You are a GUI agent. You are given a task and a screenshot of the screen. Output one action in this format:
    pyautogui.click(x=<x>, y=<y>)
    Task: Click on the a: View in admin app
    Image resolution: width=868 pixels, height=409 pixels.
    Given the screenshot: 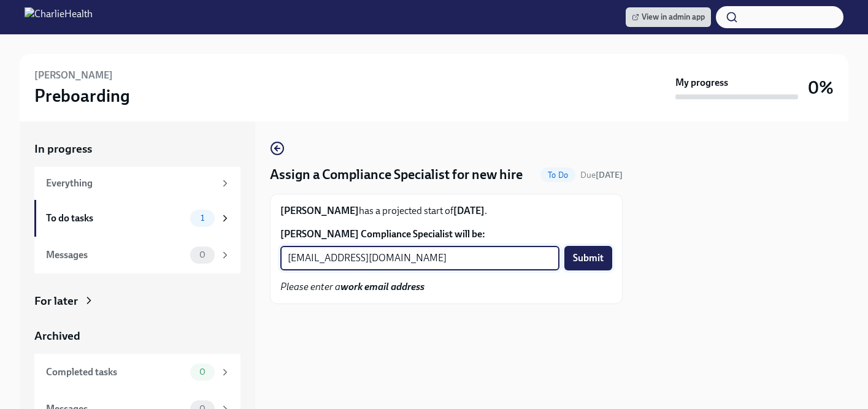 What is the action you would take?
    pyautogui.click(x=668, y=17)
    